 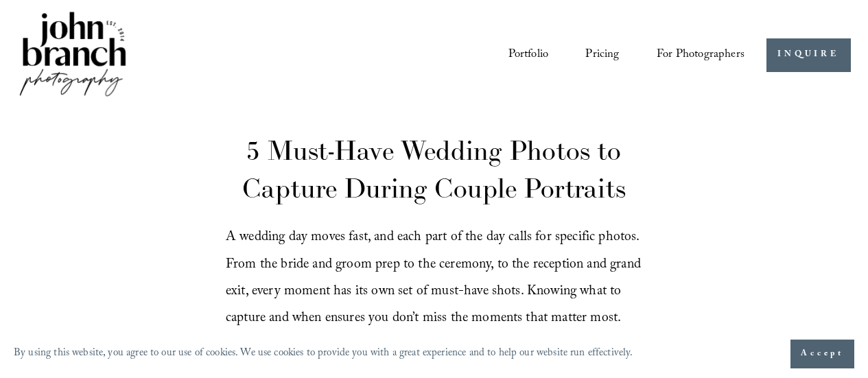 What do you see at coordinates (701, 55) in the screenshot?
I see `a: folder dropdown` at bounding box center [701, 55].